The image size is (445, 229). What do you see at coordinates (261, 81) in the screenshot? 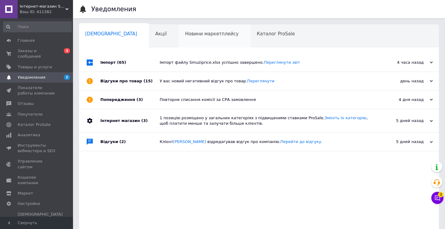
I see `a: Переглянути` at bounding box center [261, 81].